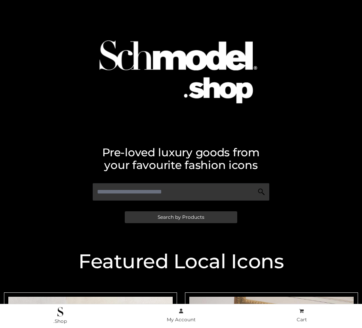 This screenshot has width=362, height=328. I want to click on span: .Shop, so click(60, 321).